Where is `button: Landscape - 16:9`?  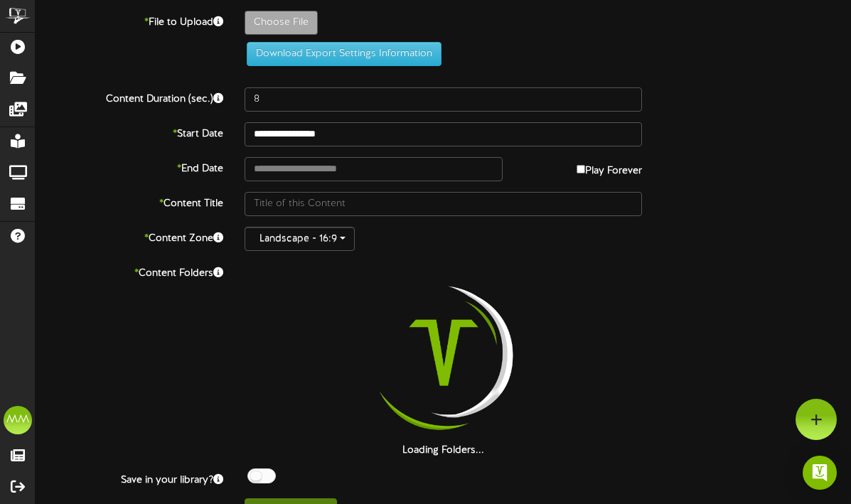 button: Landscape - 16:9 is located at coordinates (299, 239).